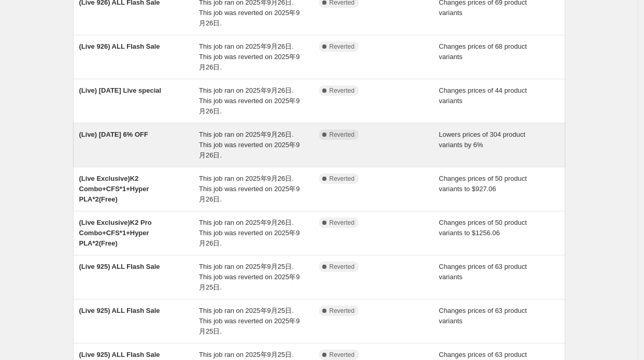 The image size is (644, 360). What do you see at coordinates (483, 184) in the screenshot?
I see `span: Changes prices of 50 product variants to $927.06` at bounding box center [483, 184].